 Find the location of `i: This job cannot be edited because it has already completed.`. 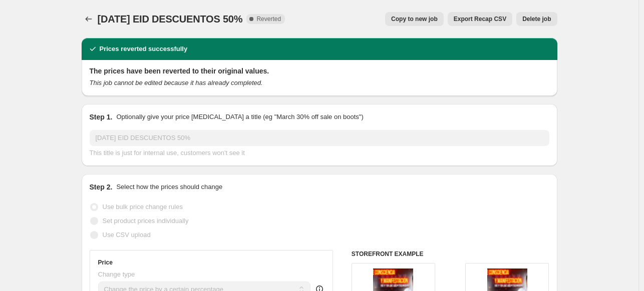

i: This job cannot be edited because it has already completed. is located at coordinates (176, 83).